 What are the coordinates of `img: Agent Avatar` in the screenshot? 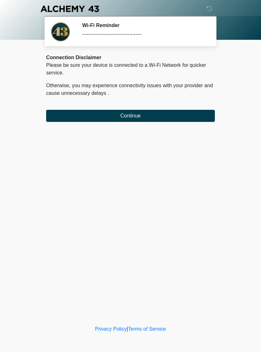 It's located at (60, 32).